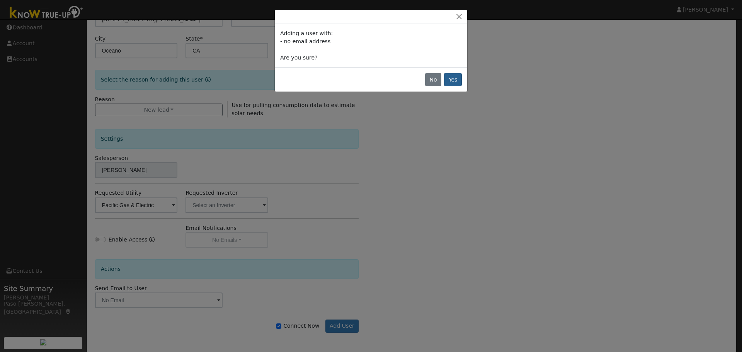 This screenshot has height=352, width=742. I want to click on span: Are you sure?, so click(299, 58).